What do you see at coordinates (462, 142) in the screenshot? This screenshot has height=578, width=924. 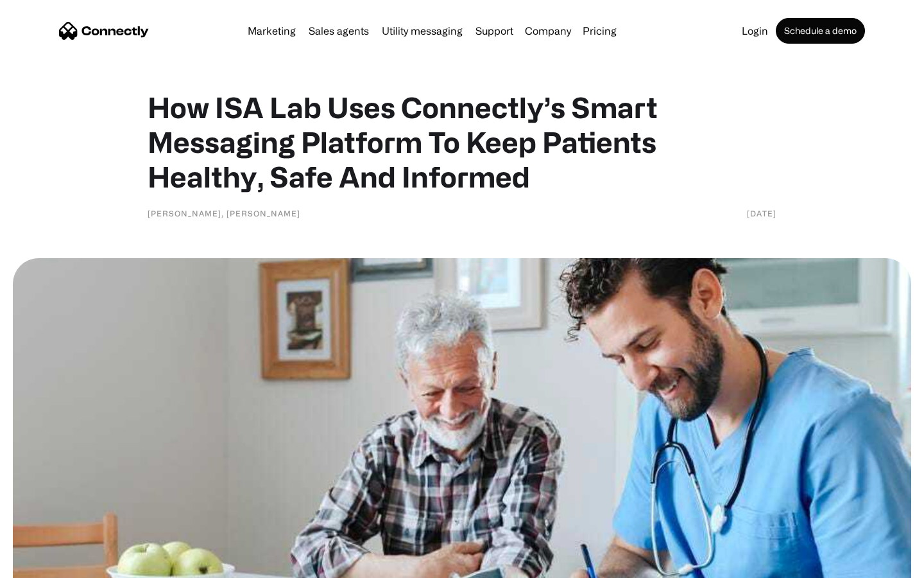 I see `h1: How ISA Lab Uses Connectly’s Smart Messaging Platform To Keep Patients Healthy, Safe And Informed` at bounding box center [462, 142].